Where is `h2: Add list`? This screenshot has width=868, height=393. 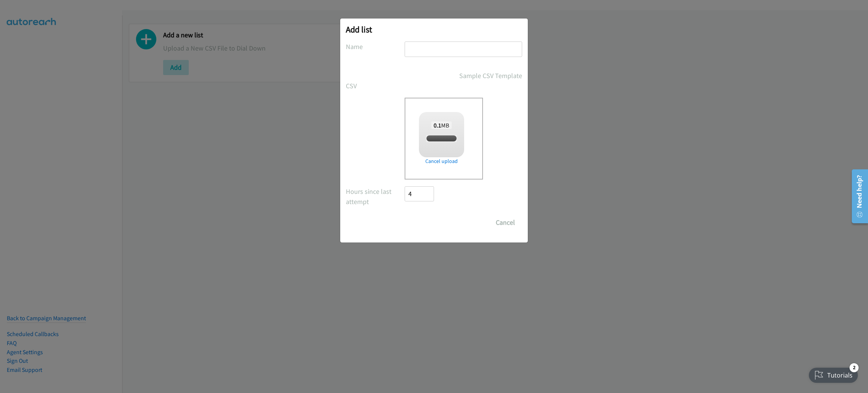 h2: Add list is located at coordinates (434, 29).